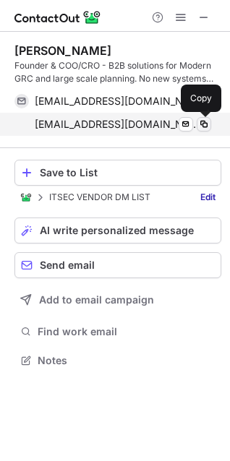 This screenshot has width=230, height=461. What do you see at coordinates (26, 197) in the screenshot?
I see `img: ContactOut` at bounding box center [26, 197].